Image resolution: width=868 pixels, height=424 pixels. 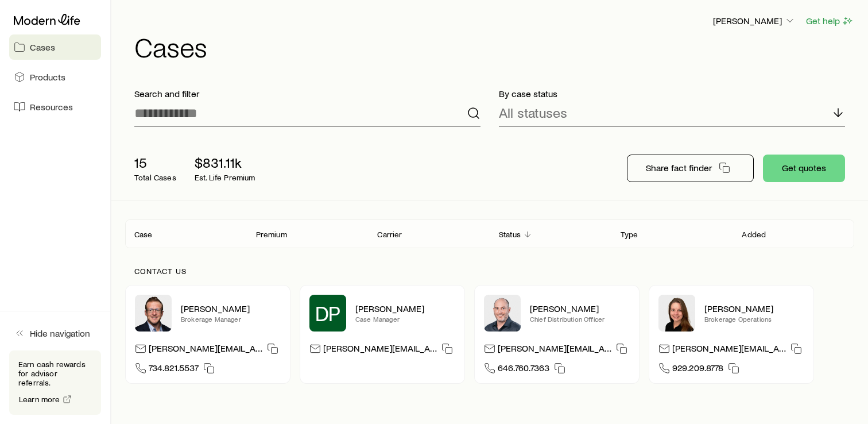 I want to click on span: DP, so click(x=328, y=313).